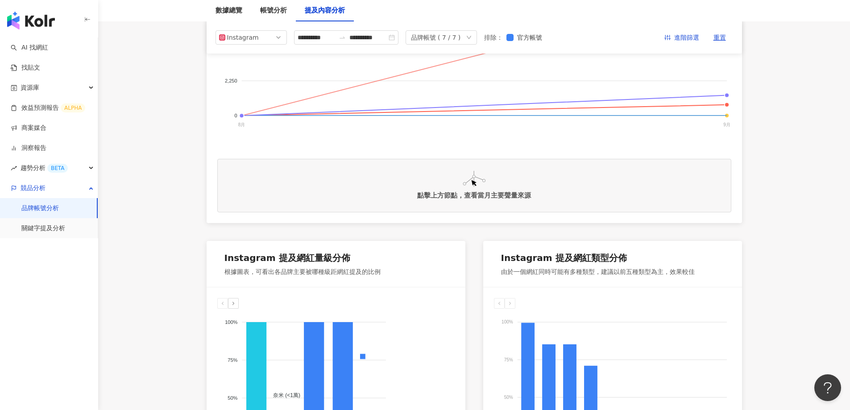  I want to click on div: 根據圖表，可看出各品牌主要被哪種級距網紅提及的比例, so click(302, 272).